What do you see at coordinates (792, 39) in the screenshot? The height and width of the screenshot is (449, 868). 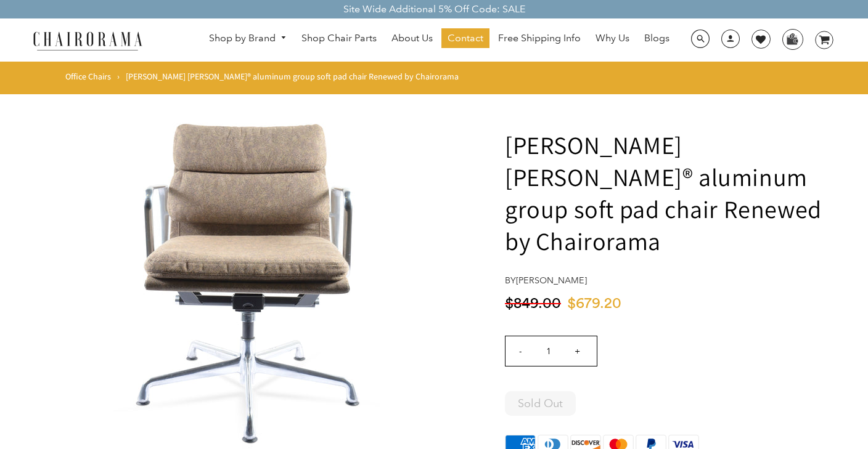 I see `img: WhatsApp_Image_2024-07-12_at_16.23.01.webp` at bounding box center [792, 39].